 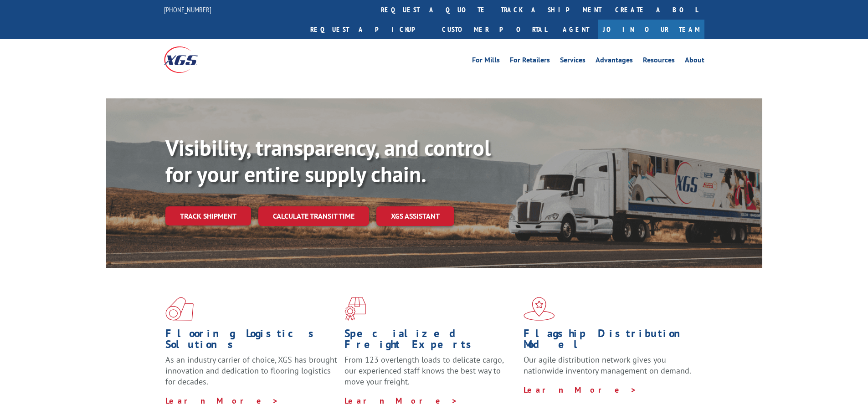 What do you see at coordinates (252, 341) in the screenshot?
I see `h1: Flooring Logistics Solutions` at bounding box center [252, 341].